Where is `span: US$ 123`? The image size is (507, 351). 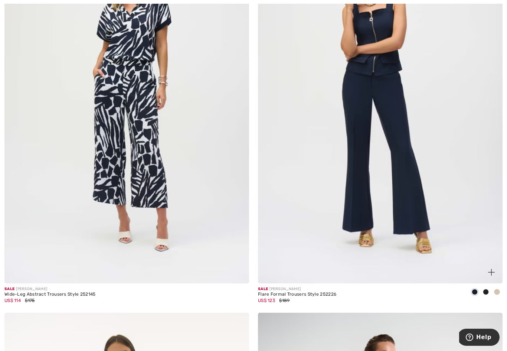 span: US$ 123 is located at coordinates (266, 300).